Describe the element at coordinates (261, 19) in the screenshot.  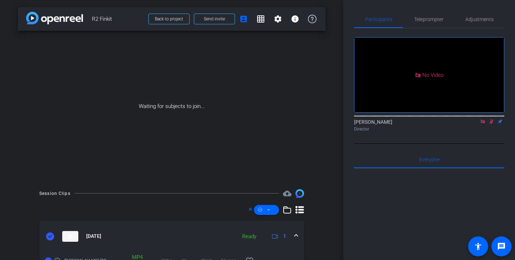
I see `mat-icon: grid_on` at that location.